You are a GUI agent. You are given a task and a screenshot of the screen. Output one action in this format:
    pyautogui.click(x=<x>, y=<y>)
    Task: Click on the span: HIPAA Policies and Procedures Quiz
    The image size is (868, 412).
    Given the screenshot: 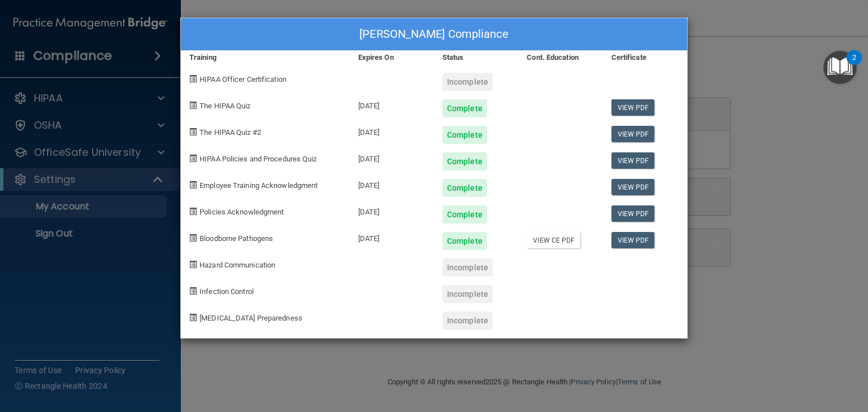 What is the action you would take?
    pyautogui.click(x=257, y=158)
    